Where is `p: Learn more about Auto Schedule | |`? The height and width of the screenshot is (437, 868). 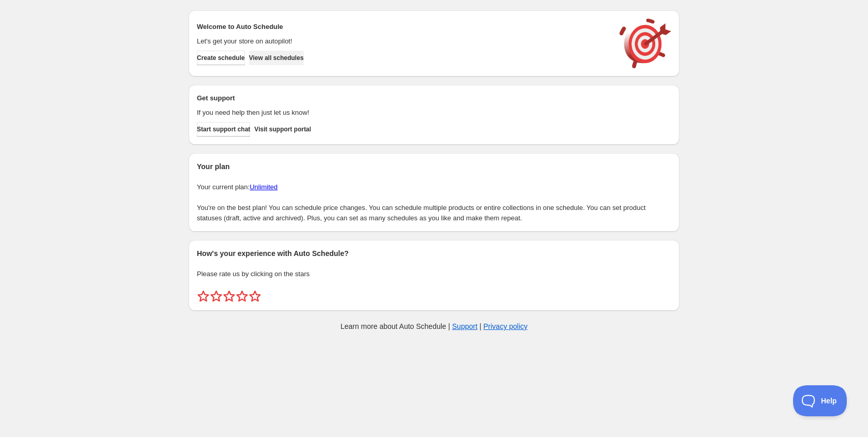 p: Learn more about Auto Schedule | | is located at coordinates (434, 326).